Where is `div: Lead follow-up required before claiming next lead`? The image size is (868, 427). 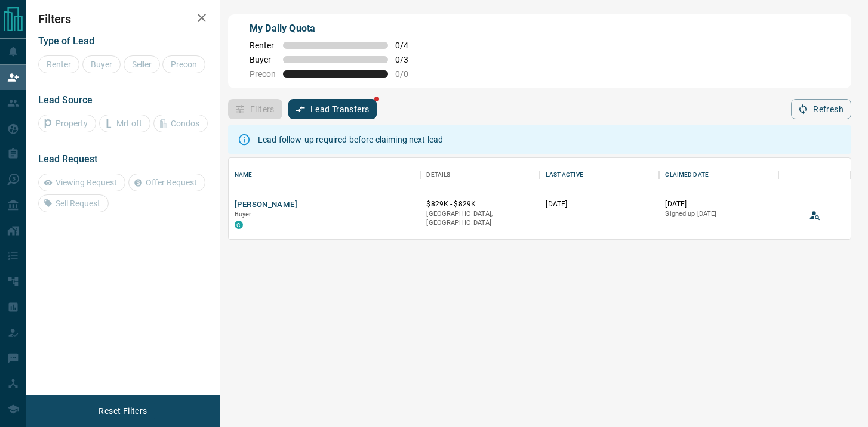
div: Lead follow-up required before claiming next lead is located at coordinates (350, 139).